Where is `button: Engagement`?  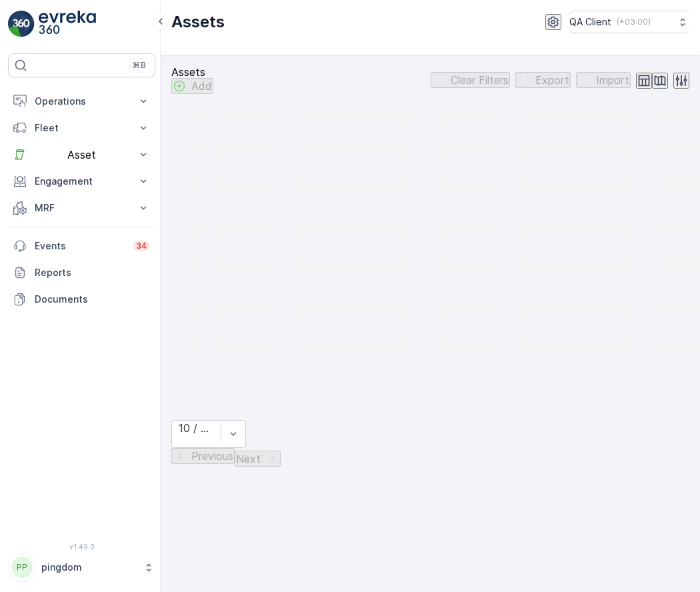 button: Engagement is located at coordinates (81, 182).